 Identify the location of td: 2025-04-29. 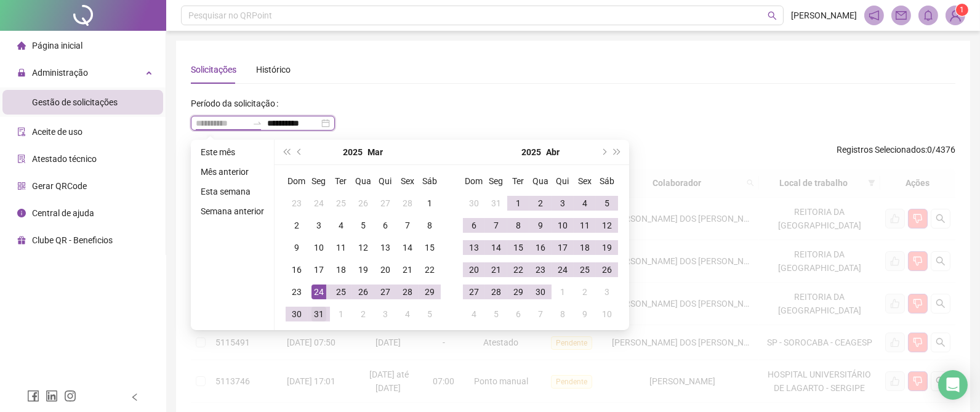
(518, 292).